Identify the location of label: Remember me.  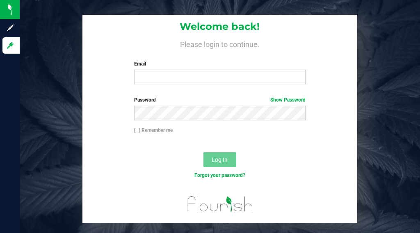
(153, 130).